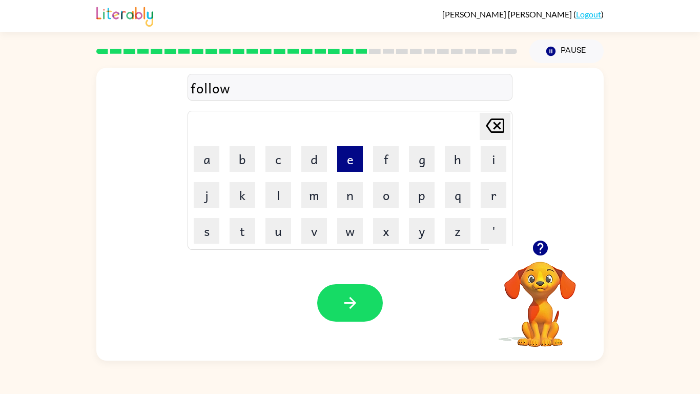 This screenshot has width=700, height=394. I want to click on button: z, so click(458, 231).